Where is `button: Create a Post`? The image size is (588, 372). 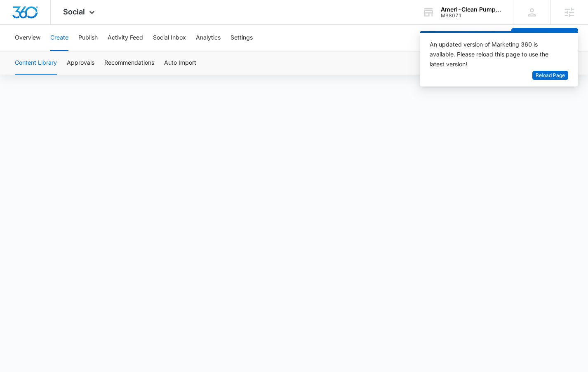 button: Create a Post is located at coordinates (545, 38).